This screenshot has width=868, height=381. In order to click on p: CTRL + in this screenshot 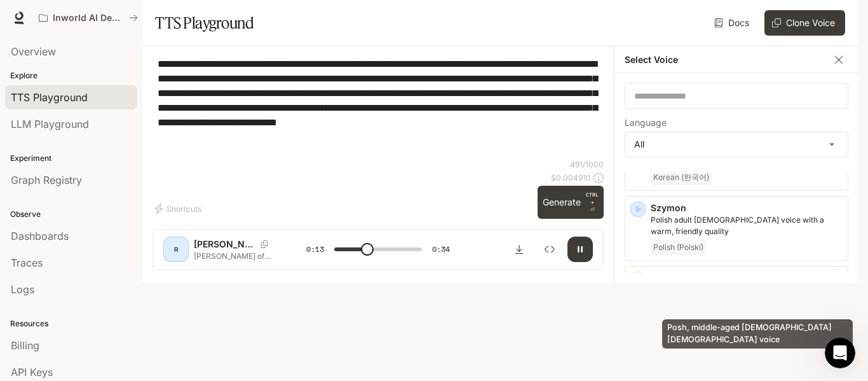, I will do `click(593, 198)`.